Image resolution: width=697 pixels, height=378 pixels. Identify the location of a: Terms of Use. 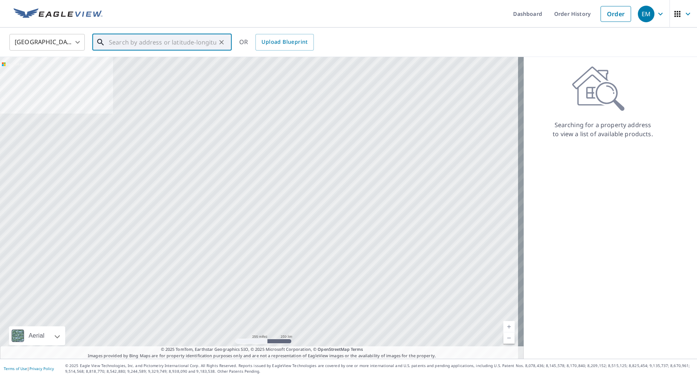
(15, 368).